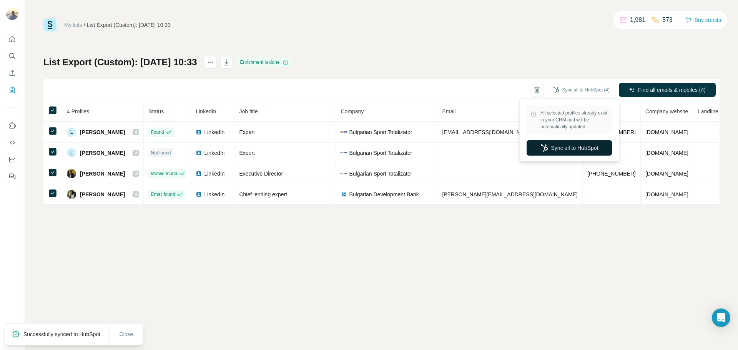 The height and width of the screenshot is (350, 738). What do you see at coordinates (263, 194) in the screenshot?
I see `span: Chief lending expert` at bounding box center [263, 194].